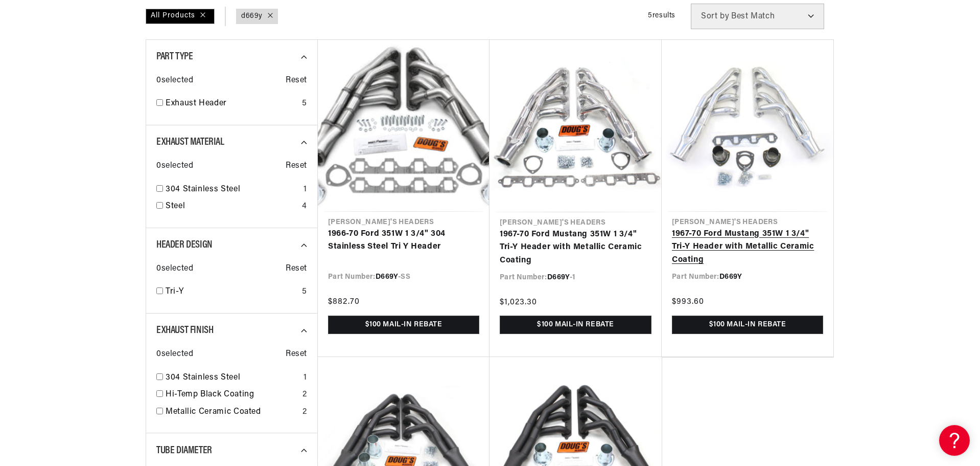 The height and width of the screenshot is (466, 980). What do you see at coordinates (715, 17) in the screenshot?
I see `span: Sort by` at bounding box center [715, 17].